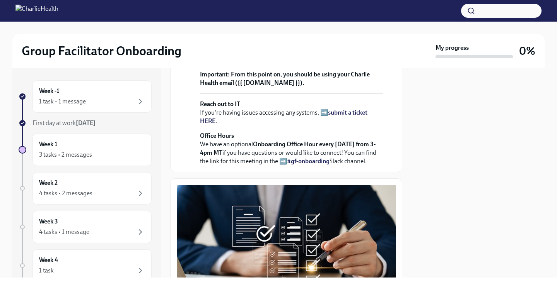 Image resolution: width=557 pixels, height=286 pixels. What do you see at coordinates (85, 189) in the screenshot?
I see `a: Week 24 tasks • 2 messages` at bounding box center [85, 189].